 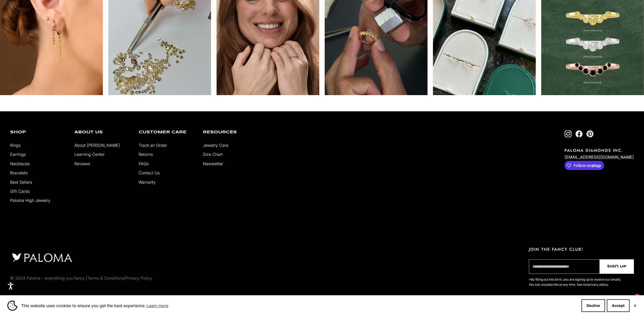 What do you see at coordinates (593, 306) in the screenshot?
I see `button: Decline` at bounding box center [593, 306].